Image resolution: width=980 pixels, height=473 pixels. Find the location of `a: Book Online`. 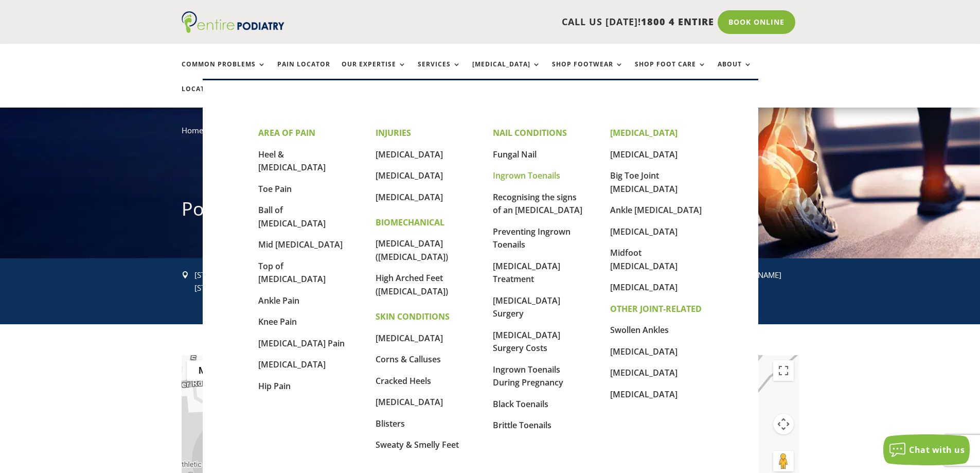

a: Book Online is located at coordinates (757, 22).